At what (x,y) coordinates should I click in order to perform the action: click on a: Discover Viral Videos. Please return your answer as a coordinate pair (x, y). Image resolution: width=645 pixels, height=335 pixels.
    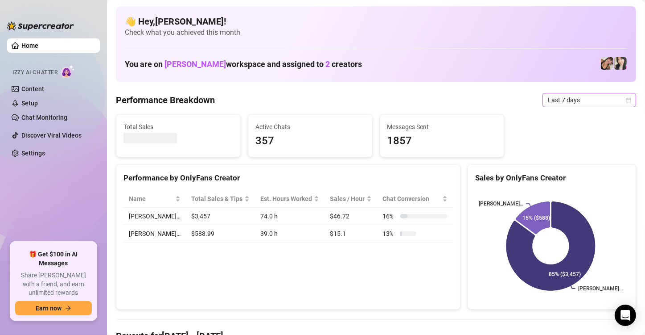
    Looking at the image, I should click on (51, 135).